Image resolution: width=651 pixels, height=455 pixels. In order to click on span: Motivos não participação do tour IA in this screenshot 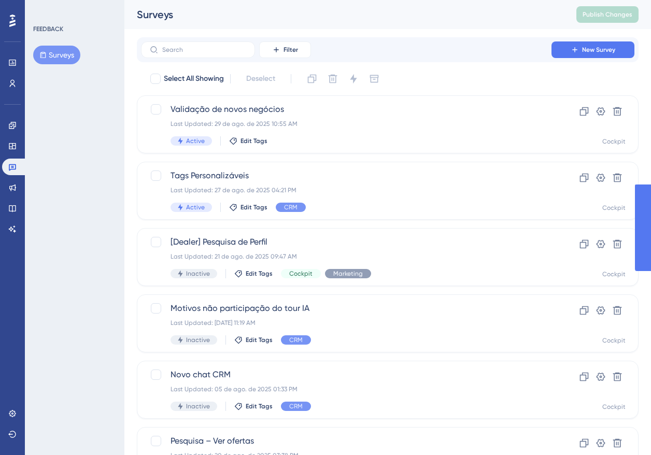, I will do `click(346, 308)`.